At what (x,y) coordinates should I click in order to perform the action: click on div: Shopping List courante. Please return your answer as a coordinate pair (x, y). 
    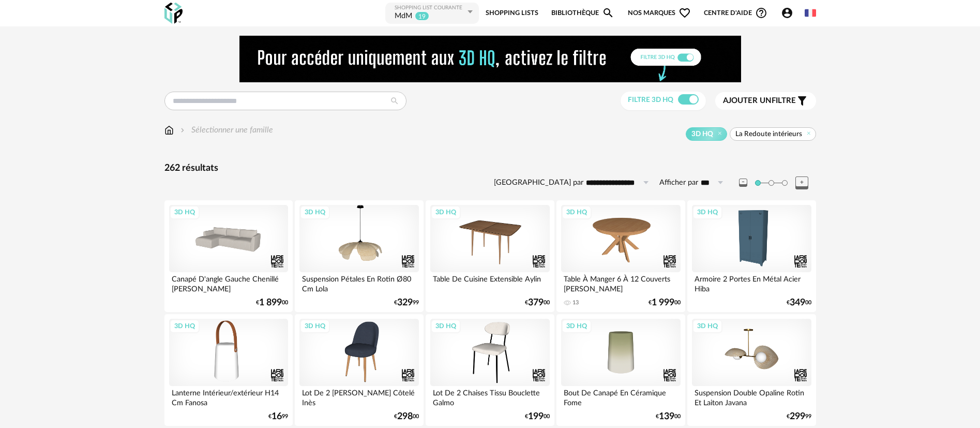
    Looking at the image, I should click on (430, 7).